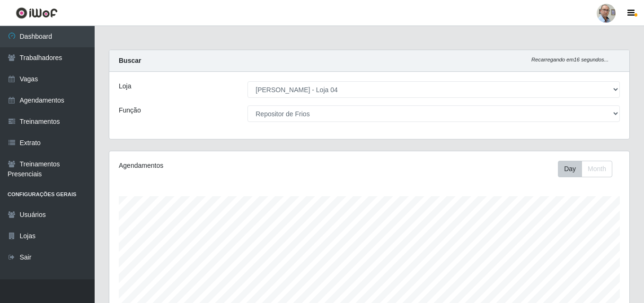  Describe the element at coordinates (570, 169) in the screenshot. I see `button: Day` at that location.